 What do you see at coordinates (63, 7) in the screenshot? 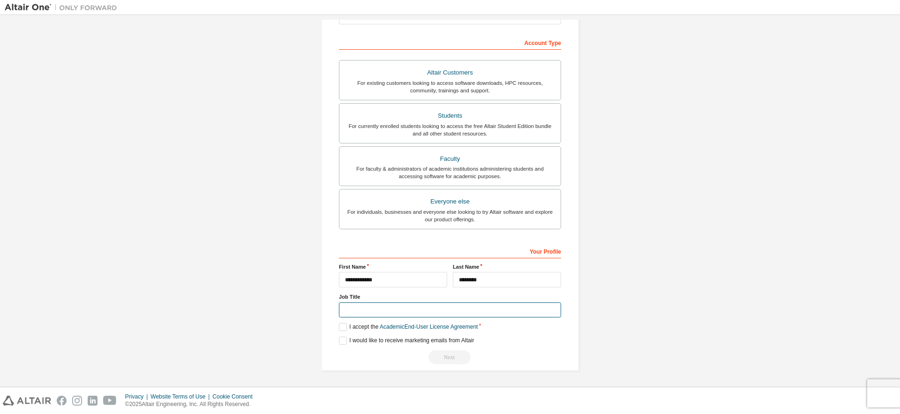
I see `img: Altair One` at bounding box center [63, 7].